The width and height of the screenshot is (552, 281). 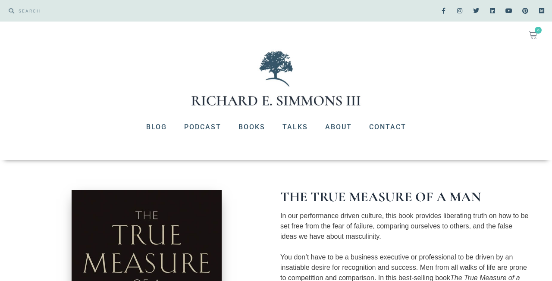 I want to click on a: Books, so click(x=252, y=127).